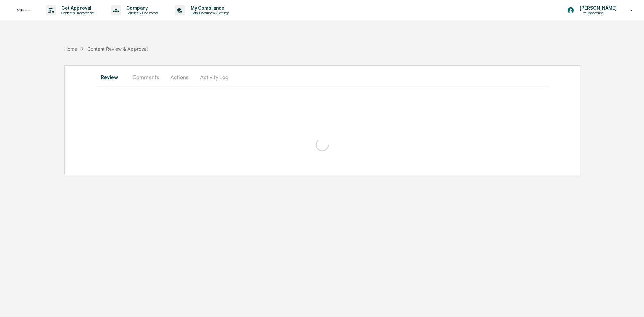 The height and width of the screenshot is (317, 644). Describe the element at coordinates (322, 77) in the screenshot. I see `div: secondary tabs example` at that location.